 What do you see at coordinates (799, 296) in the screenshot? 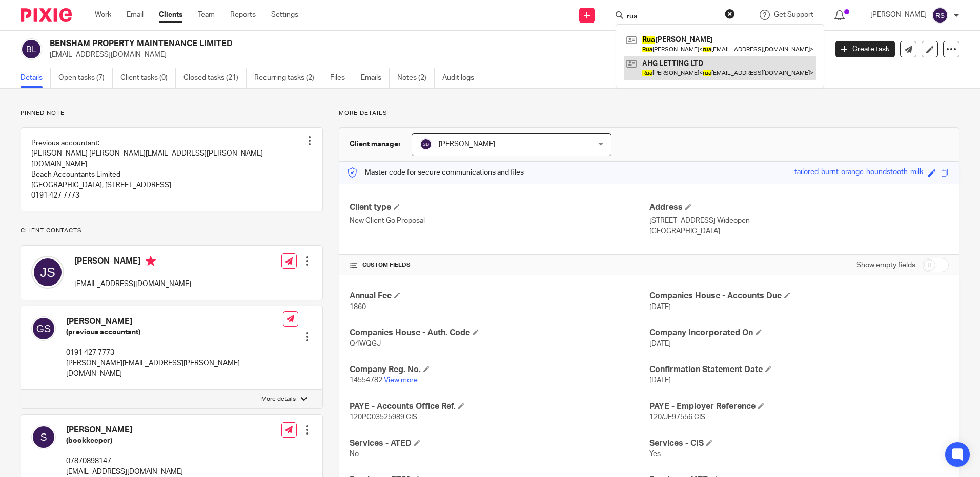
I see `h4: Companies House - Accounts Due` at bounding box center [799, 296].